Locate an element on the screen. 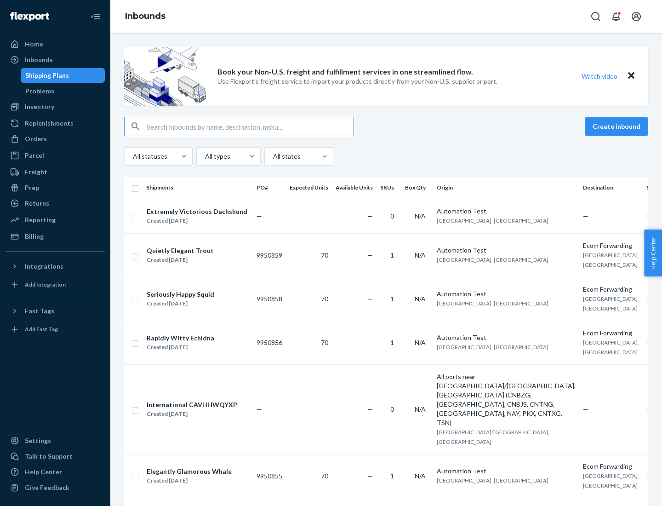 The width and height of the screenshot is (662, 506). div: Give Feedback is located at coordinates (47, 487).